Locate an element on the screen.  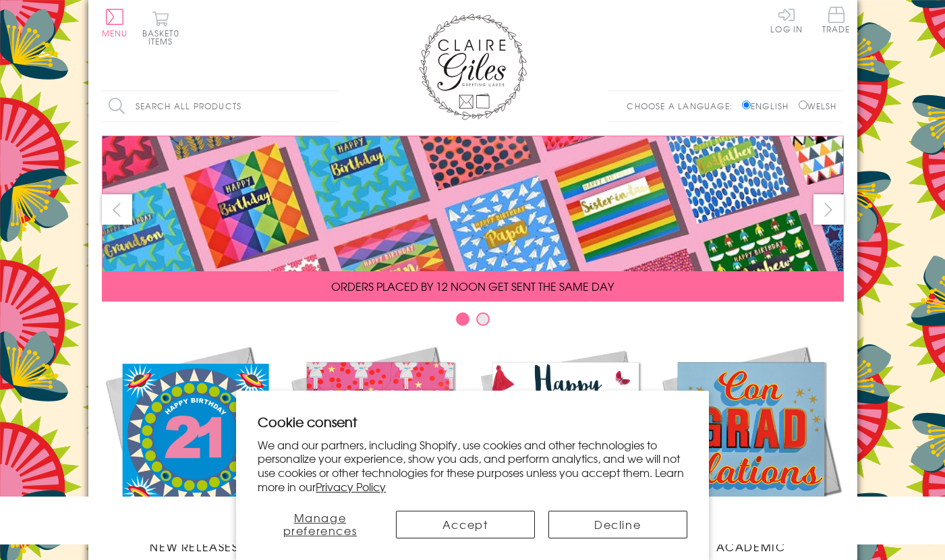
label: Welsh is located at coordinates (817, 106).